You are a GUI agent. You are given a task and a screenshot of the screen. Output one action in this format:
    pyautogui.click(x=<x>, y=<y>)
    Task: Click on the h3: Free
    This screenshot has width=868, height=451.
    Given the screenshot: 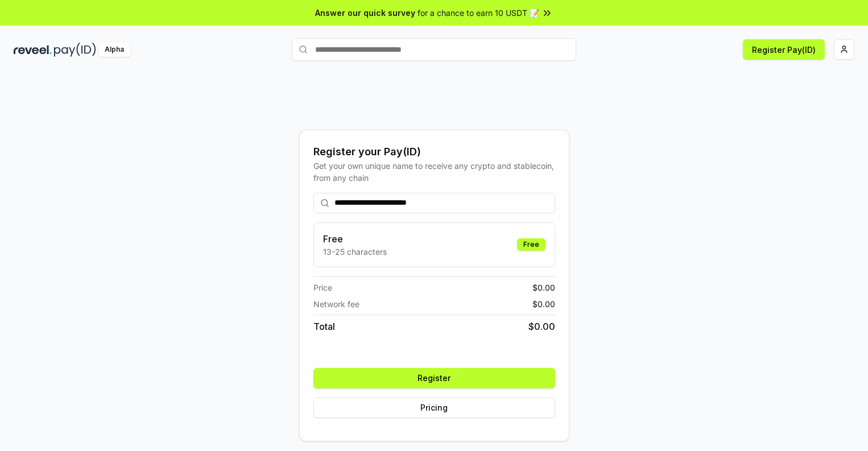 What is the action you would take?
    pyautogui.click(x=355, y=239)
    